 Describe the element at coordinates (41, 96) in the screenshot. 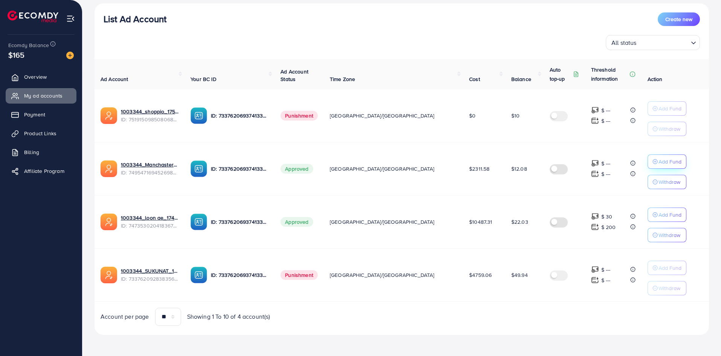

I see `a: My ad accounts` at that location.